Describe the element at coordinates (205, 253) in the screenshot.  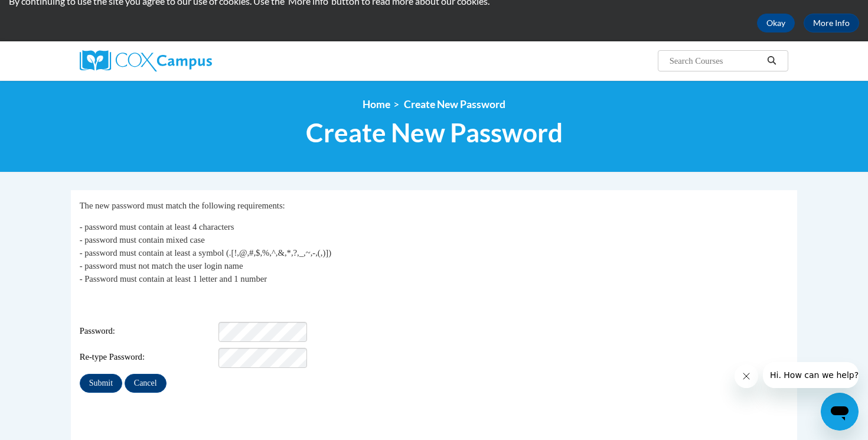
I see `span: - password must contain at least 4 characters - password must contain mixed case - password must ...` at that location.